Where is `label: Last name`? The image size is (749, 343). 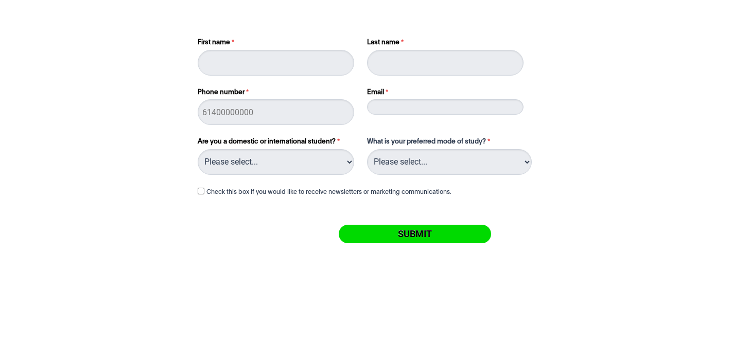
label: Last name is located at coordinates (446, 44).